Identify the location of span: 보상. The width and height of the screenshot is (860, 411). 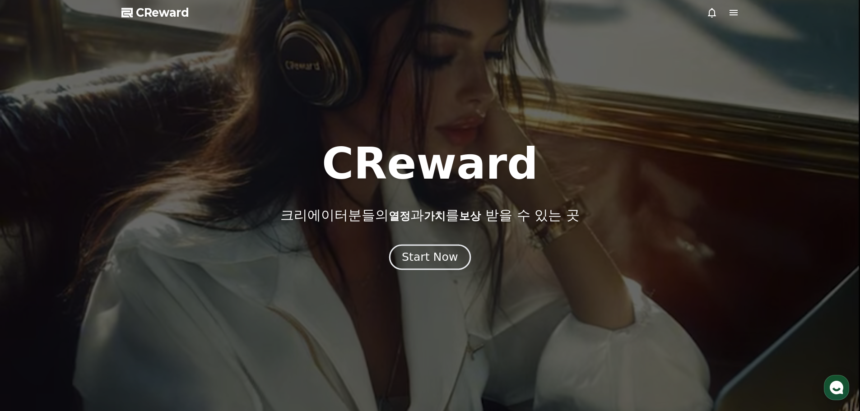
(470, 216).